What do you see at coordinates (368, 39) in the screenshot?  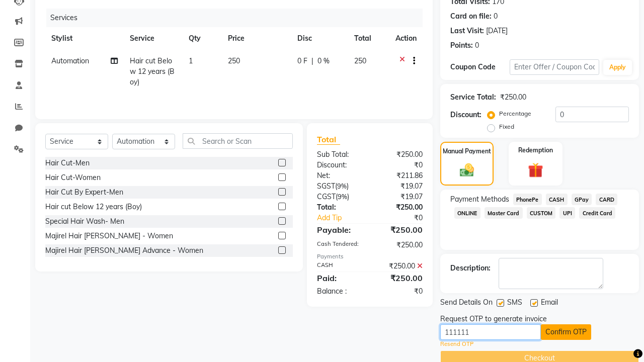 I see `th: Total` at bounding box center [368, 39].